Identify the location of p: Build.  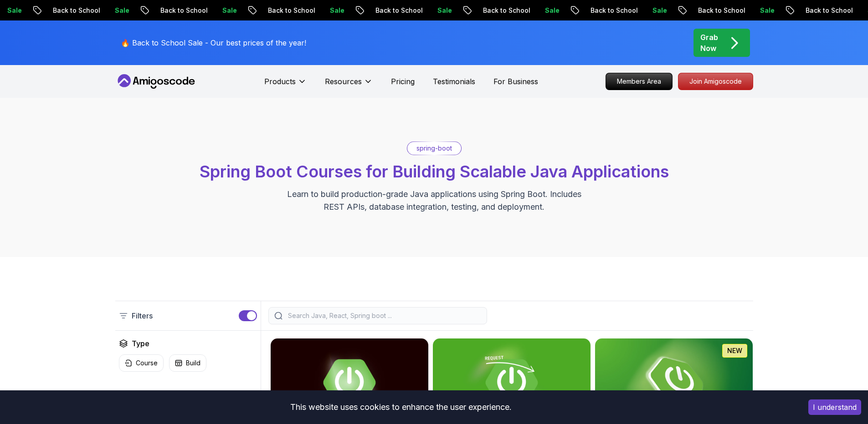
(193, 363).